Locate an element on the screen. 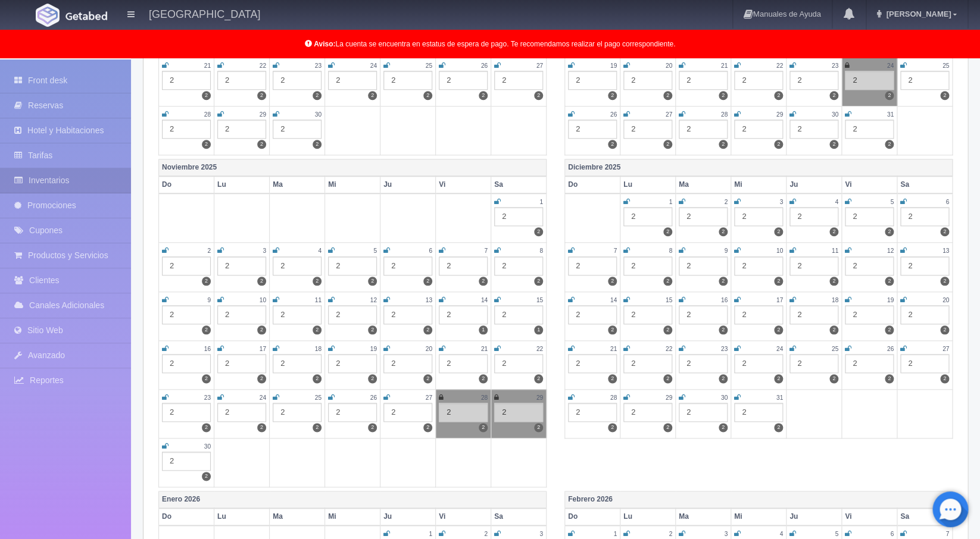  small: 25 is located at coordinates (945, 66).